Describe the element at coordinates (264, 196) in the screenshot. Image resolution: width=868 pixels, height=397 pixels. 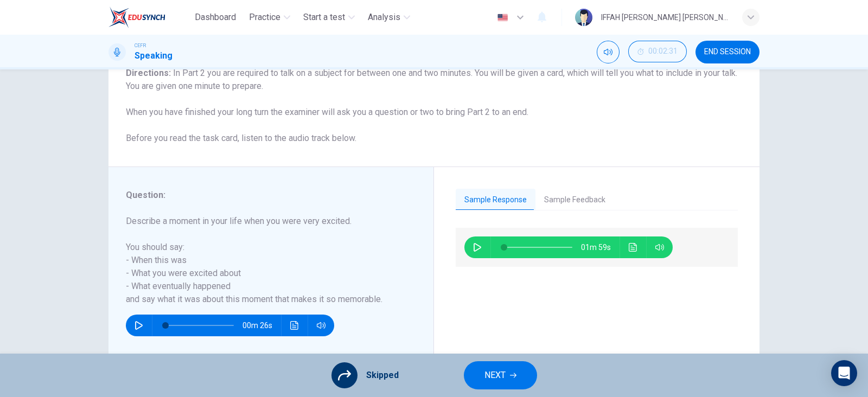
I see `h6: Question :` at that location.